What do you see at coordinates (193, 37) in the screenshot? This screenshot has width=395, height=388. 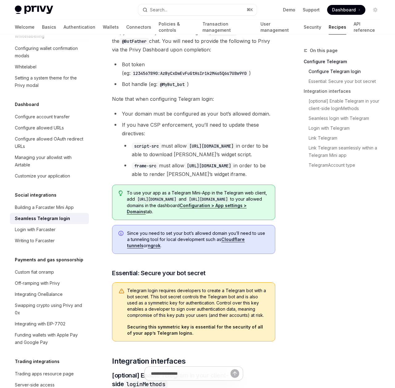 I see `span: Follow guide to create a telegram bot. After creating a Telegram bot, you must set your domain us...` at bounding box center [193, 37].